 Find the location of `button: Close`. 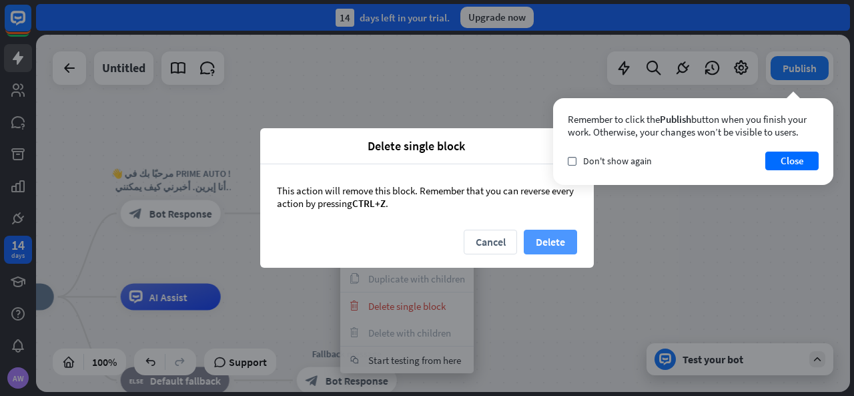

button: Close is located at coordinates (792, 161).